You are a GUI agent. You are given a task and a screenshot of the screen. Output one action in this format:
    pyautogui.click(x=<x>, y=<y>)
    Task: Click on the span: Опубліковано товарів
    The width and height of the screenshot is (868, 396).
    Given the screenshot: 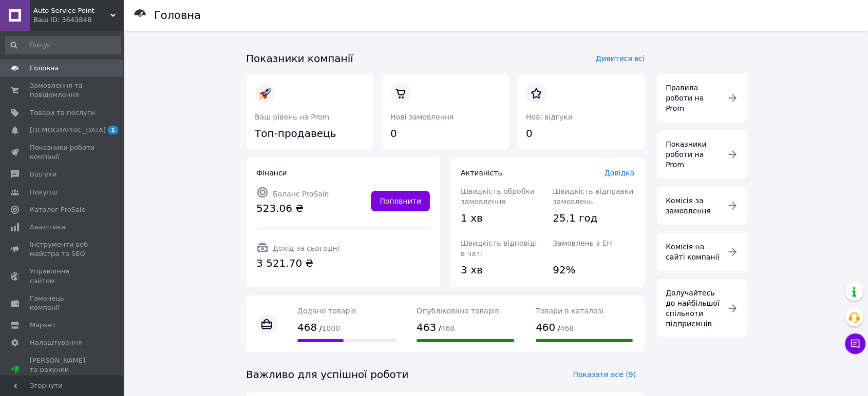 What is the action you would take?
    pyautogui.click(x=458, y=311)
    